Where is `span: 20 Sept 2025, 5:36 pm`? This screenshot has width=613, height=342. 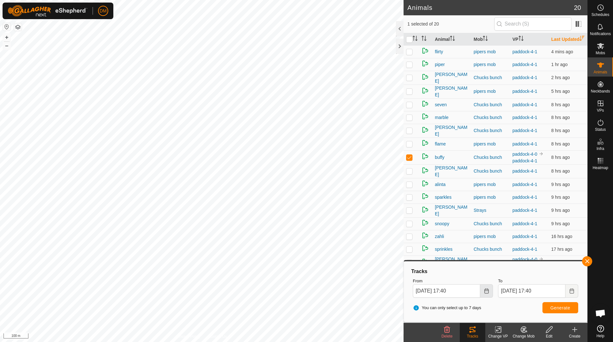
span: 20 Sept 2025, 5:36 pm is located at coordinates (562, 52).